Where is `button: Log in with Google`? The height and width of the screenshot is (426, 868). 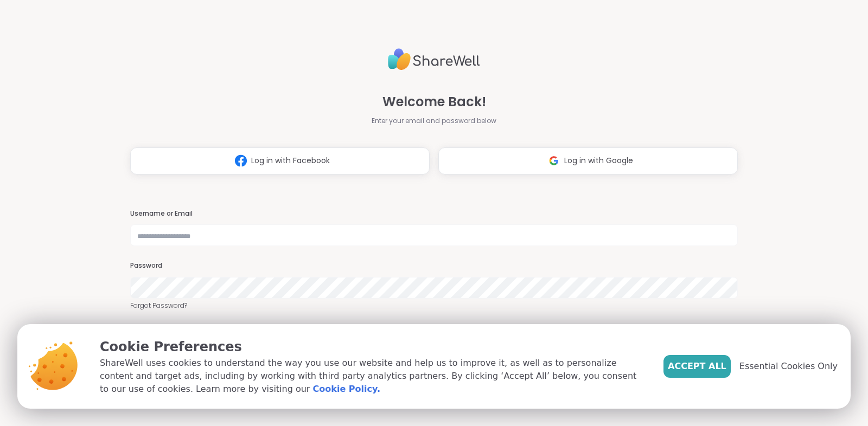 button: Log in with Google is located at coordinates (588, 161).